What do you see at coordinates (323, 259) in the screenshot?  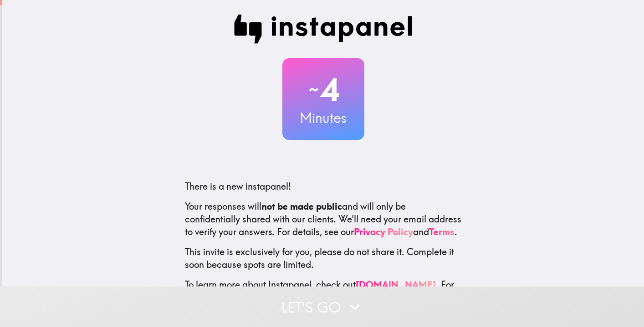 I see `p: This invite is exclusively for you, please do not share it. Complete it soon because spots are li...` at bounding box center [323, 259].